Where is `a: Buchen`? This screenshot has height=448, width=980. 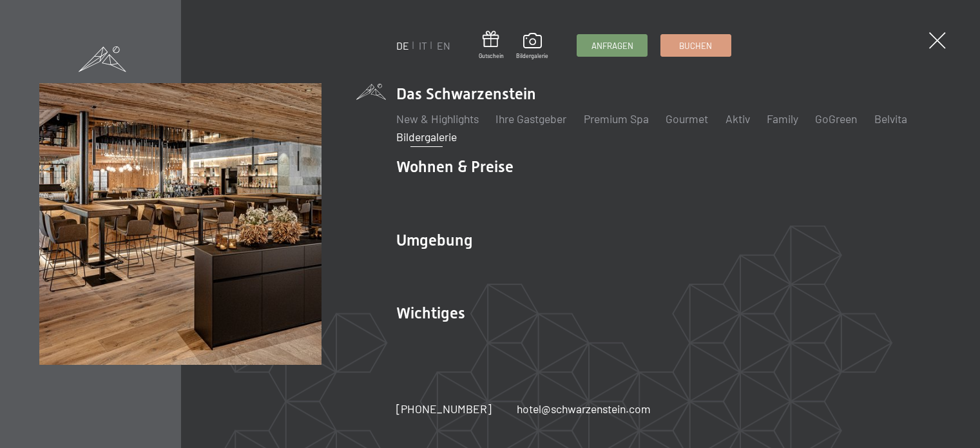
a: Buchen is located at coordinates (696, 45).